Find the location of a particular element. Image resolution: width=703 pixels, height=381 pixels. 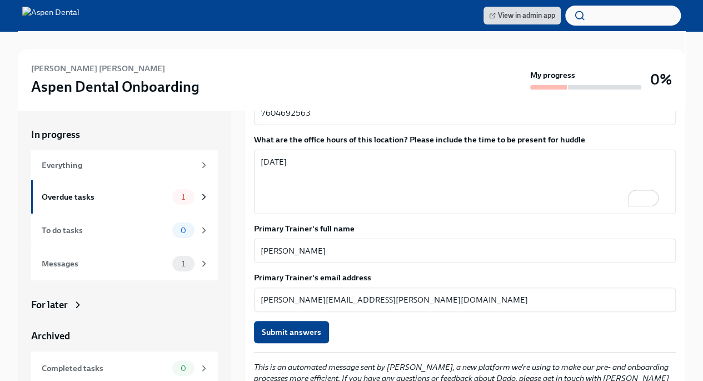

a: For later is located at coordinates (124, 304).